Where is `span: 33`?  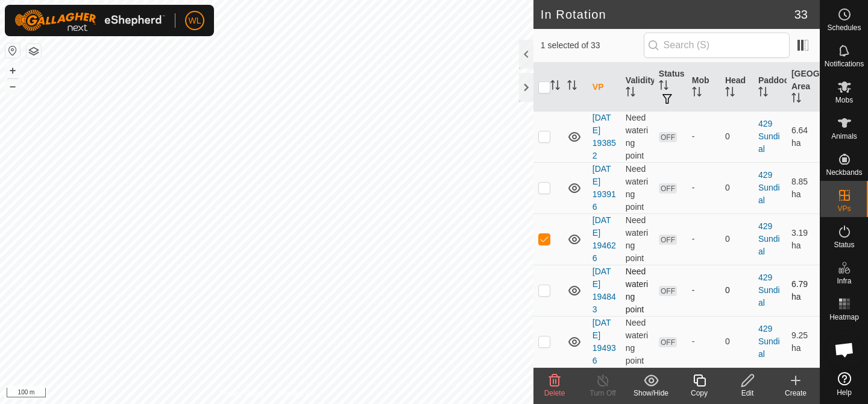
span: 33 is located at coordinates (801, 14).